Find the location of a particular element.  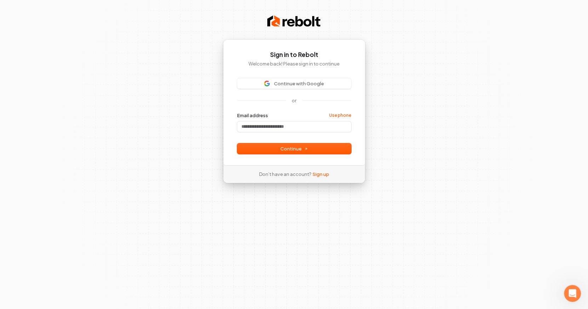

button: Continue is located at coordinates (294, 149).